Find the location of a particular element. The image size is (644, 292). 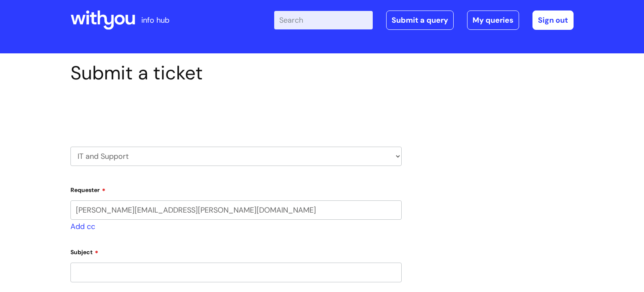

input: Search is located at coordinates (323, 20).